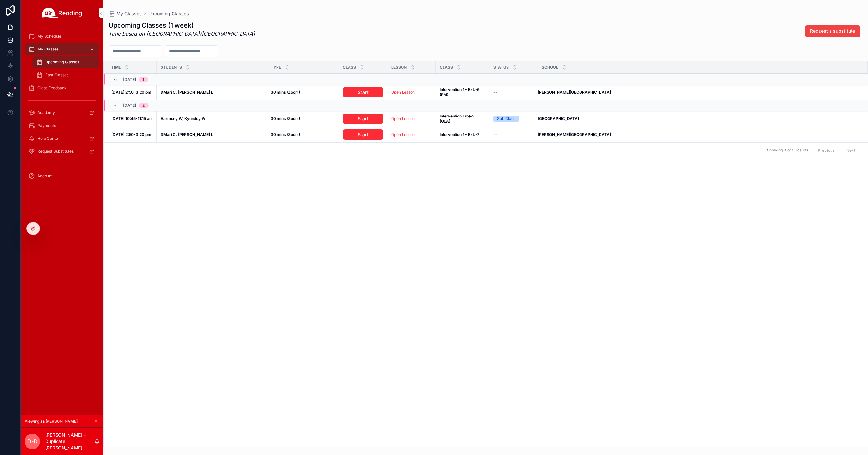 This screenshot has height=455, width=868. I want to click on strong: Intervention 1 (b)-3 (GLA), so click(458, 119).